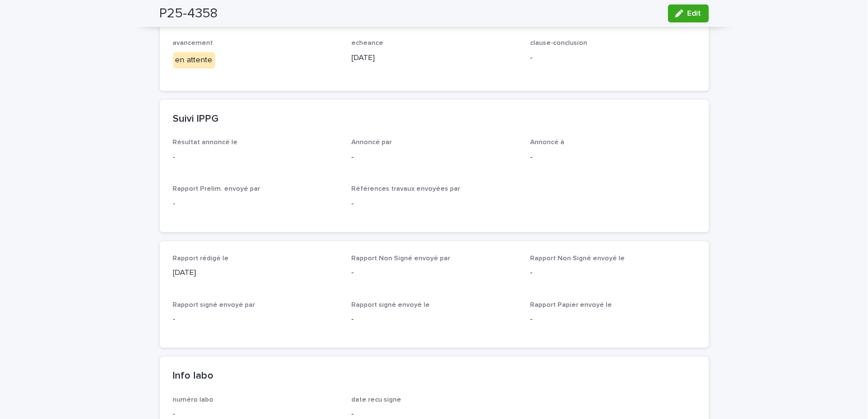 The height and width of the screenshot is (419, 868). Describe the element at coordinates (577, 259) in the screenshot. I see `span: Rapport Non Signé envoyé le` at that location.